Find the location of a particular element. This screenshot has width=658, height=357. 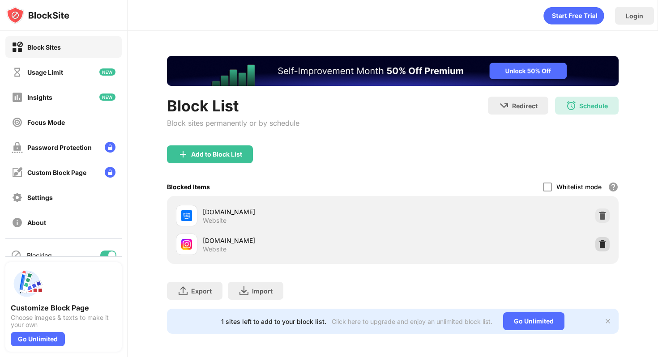

div: Choose images & texts to make it your own is located at coordinates (64, 321).